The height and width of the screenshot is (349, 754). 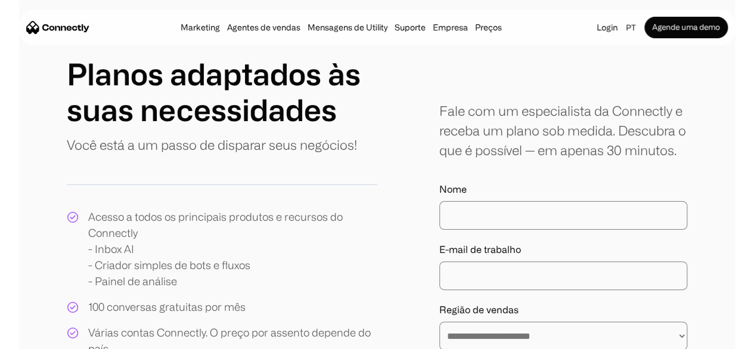 What do you see at coordinates (167, 306) in the screenshot?
I see `div: 100 conversas gratuitas por mês` at bounding box center [167, 306].